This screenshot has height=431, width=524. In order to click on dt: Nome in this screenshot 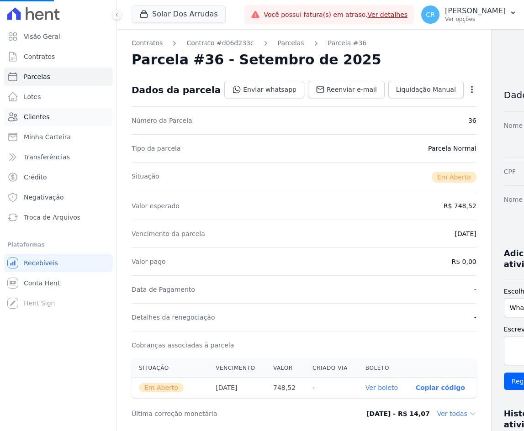, I will do `click(513, 135)`.